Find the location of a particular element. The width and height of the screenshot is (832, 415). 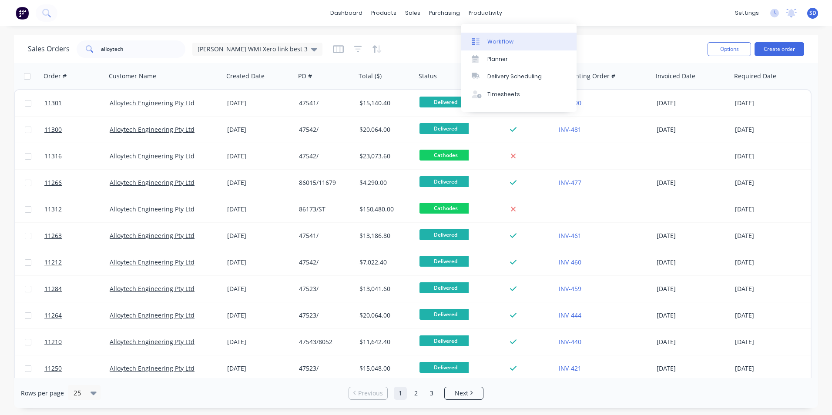

span: 11210 is located at coordinates (53, 342).